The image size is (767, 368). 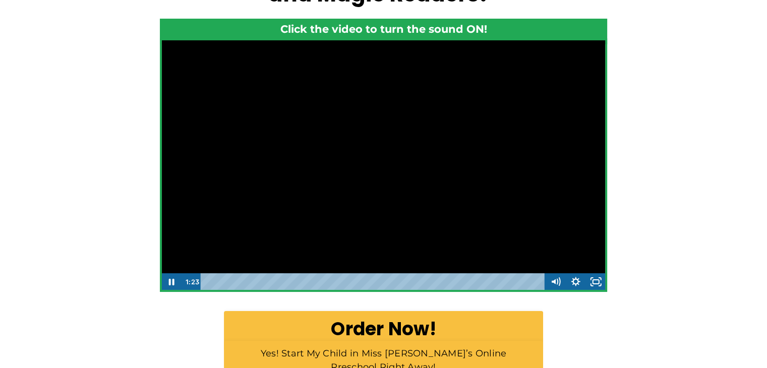 What do you see at coordinates (555, 282) in the screenshot?
I see `button: Mute` at bounding box center [555, 282].